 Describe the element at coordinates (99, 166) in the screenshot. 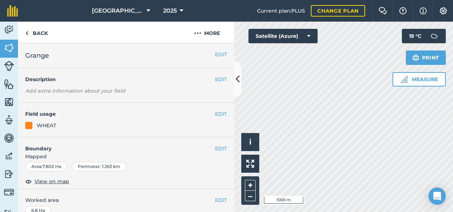

I see `div: Perimeter : 1.263 km` at that location.